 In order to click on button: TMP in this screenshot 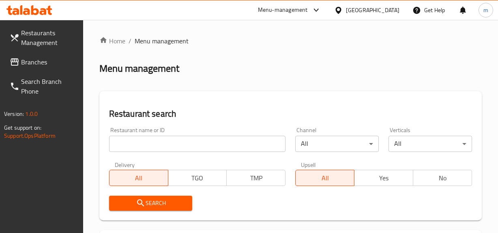, I will do `click(256, 178)`.